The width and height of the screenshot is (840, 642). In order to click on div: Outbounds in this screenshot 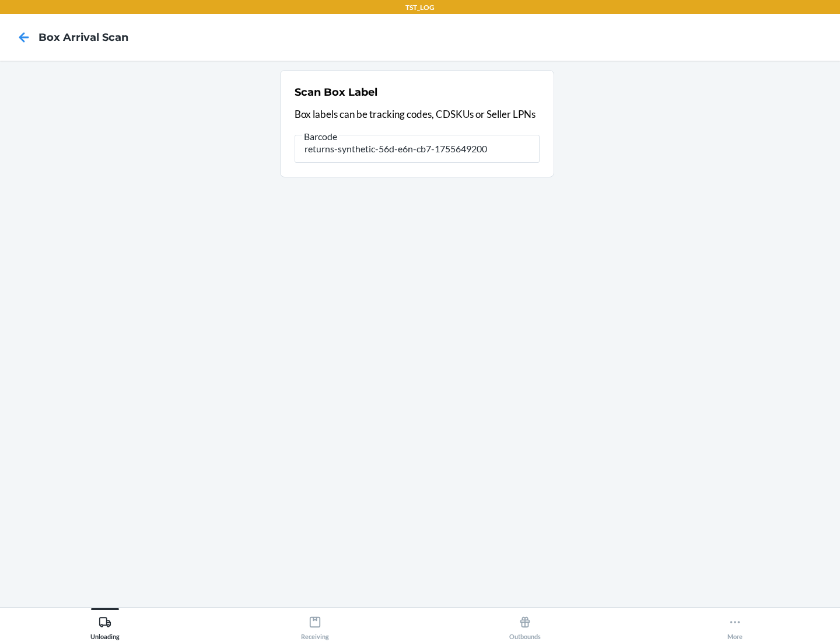, I will do `click(525, 625)`.